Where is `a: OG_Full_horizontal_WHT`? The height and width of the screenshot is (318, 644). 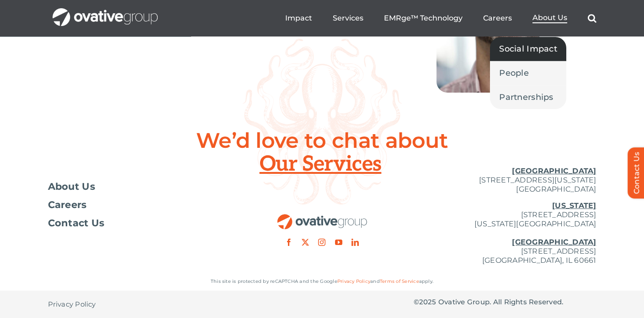
a: OG_Full_horizontal_WHT is located at coordinates (105, 11).